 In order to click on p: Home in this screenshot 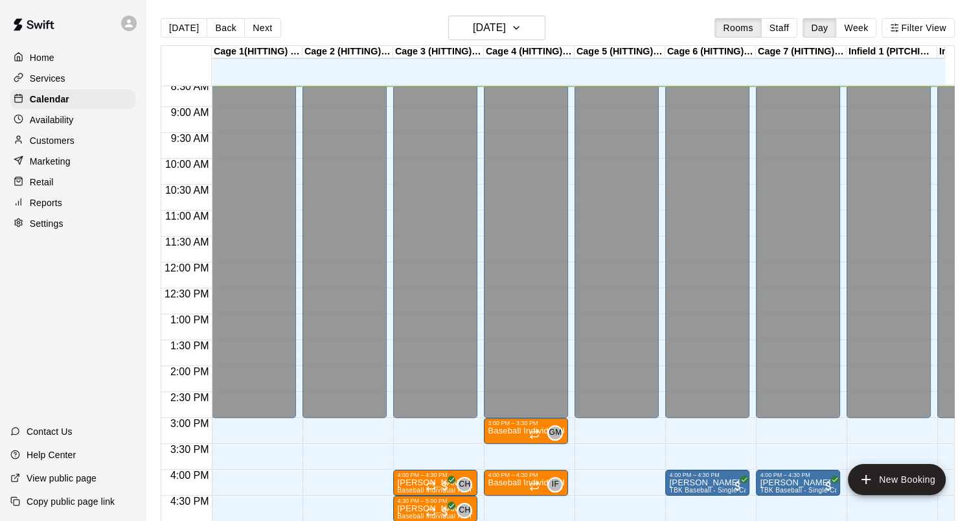, I will do `click(42, 58)`.